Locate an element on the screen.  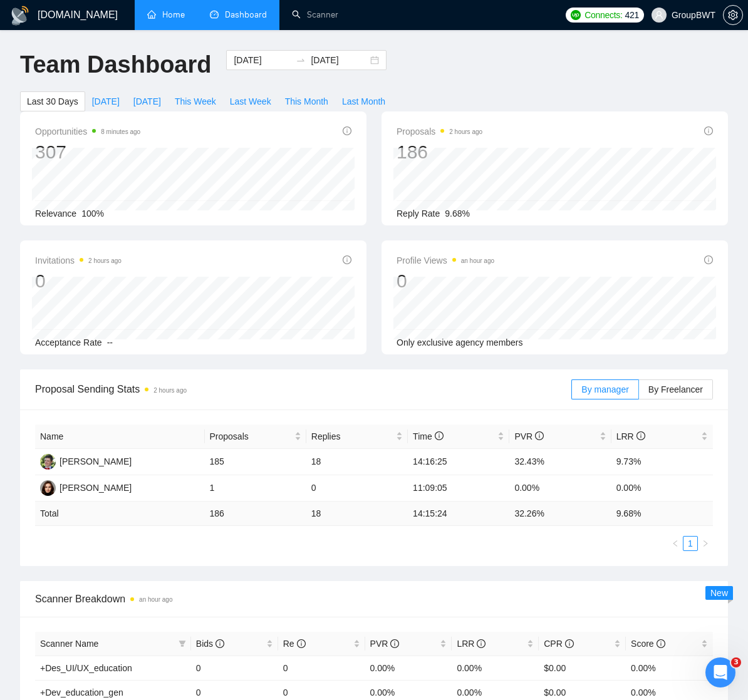
span: By manager is located at coordinates (605, 390).